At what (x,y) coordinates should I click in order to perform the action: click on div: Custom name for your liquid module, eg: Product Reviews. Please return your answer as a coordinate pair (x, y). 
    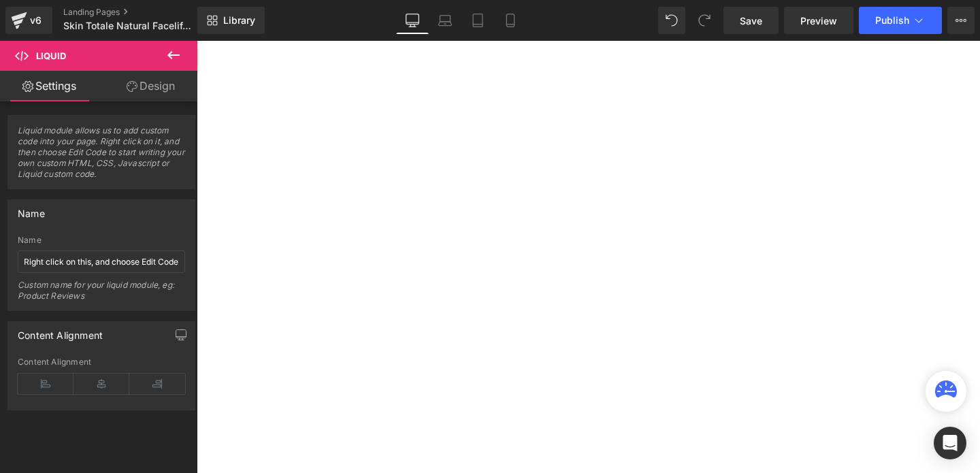
    Looking at the image, I should click on (102, 295).